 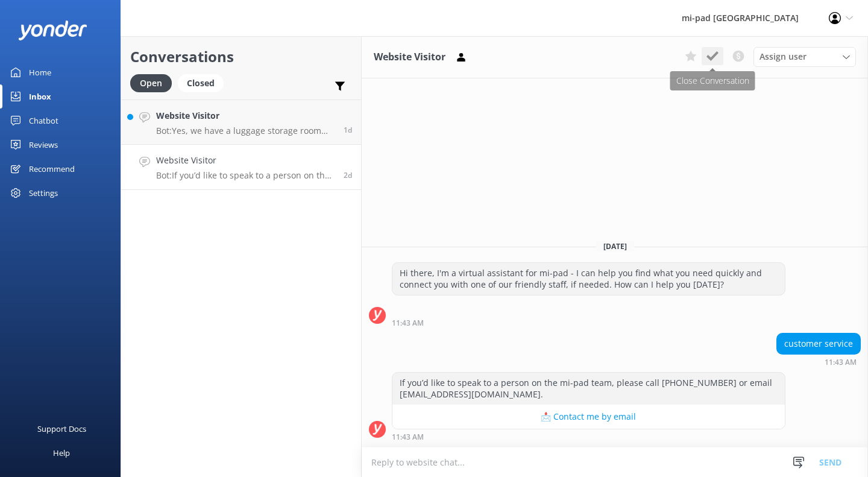 What do you see at coordinates (783, 57) in the screenshot?
I see `span: Assign user` at bounding box center [783, 57].